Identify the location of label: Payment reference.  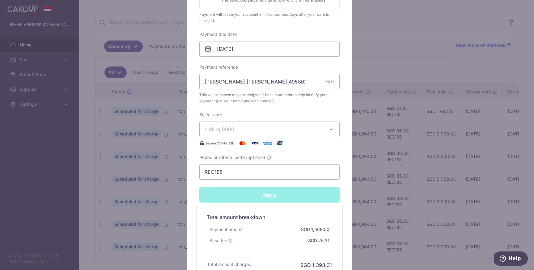
(218, 67).